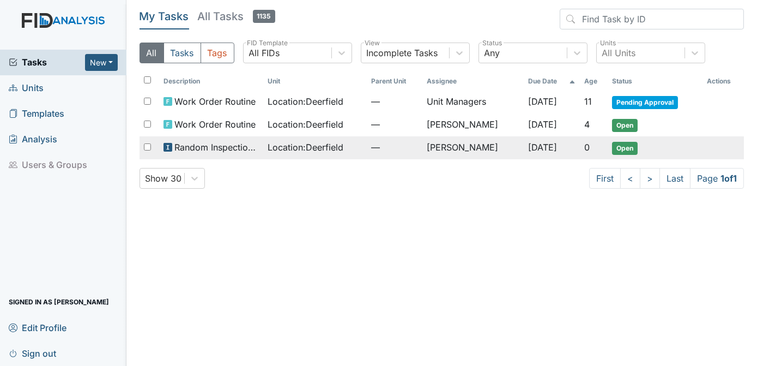 This screenshot has height=366, width=757. Describe the element at coordinates (236, 16) in the screenshot. I see `h5: All Tasks` at that location.